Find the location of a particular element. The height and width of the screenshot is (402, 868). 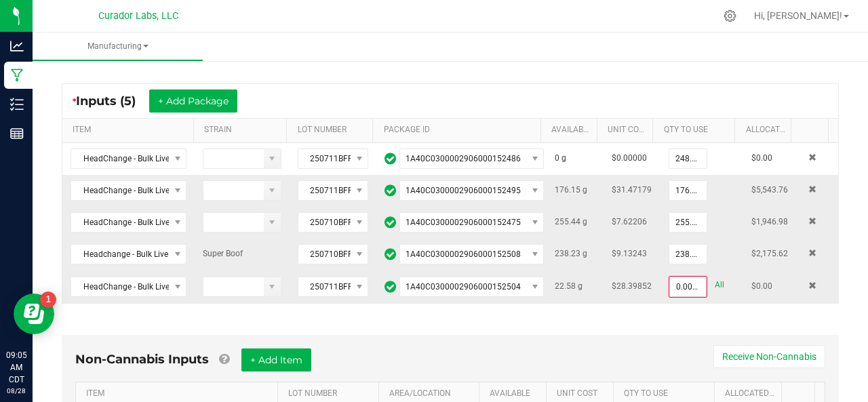

span: 250711BFFPRMCHGN is located at coordinates (324, 190).